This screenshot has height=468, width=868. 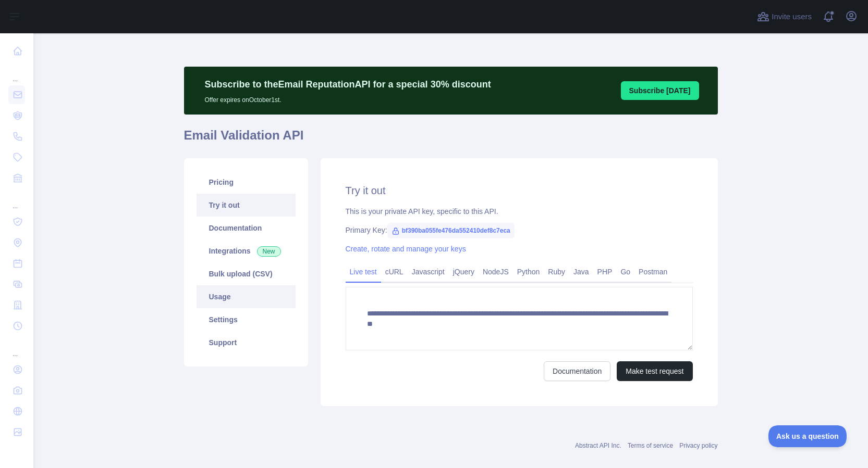 What do you see at coordinates (348, 98) in the screenshot?
I see `p: Offer expires on October 1st.` at bounding box center [348, 98].